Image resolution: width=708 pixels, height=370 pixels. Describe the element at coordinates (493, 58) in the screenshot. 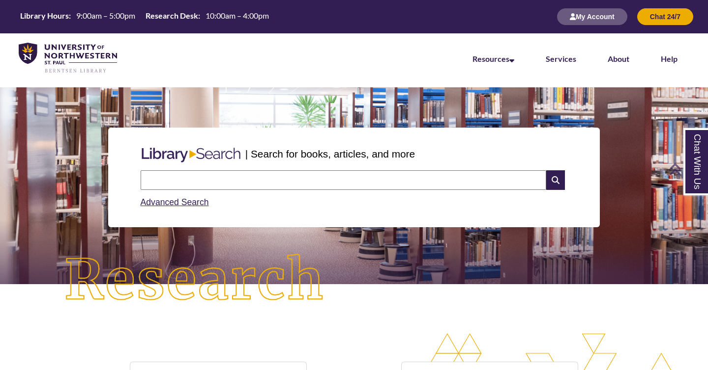

I see `a: Resources` at that location.